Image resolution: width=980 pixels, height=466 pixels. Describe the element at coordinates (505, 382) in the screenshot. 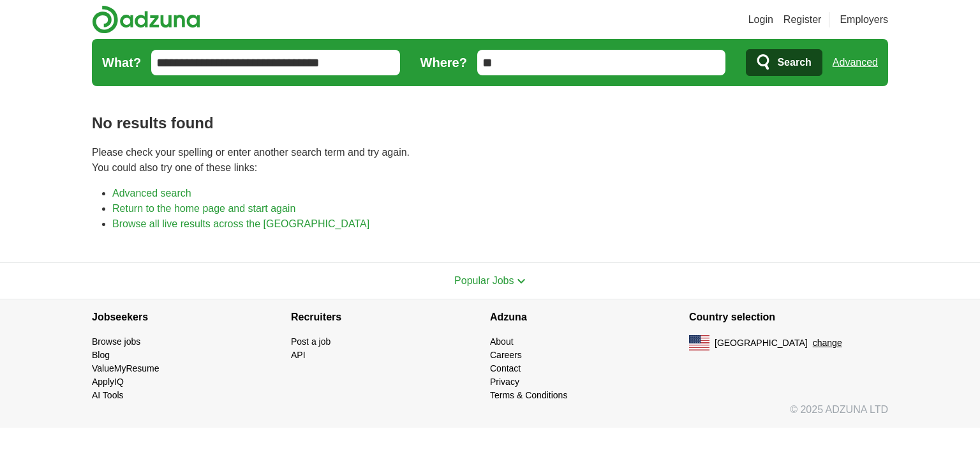

I see `a: Privacy` at that location.